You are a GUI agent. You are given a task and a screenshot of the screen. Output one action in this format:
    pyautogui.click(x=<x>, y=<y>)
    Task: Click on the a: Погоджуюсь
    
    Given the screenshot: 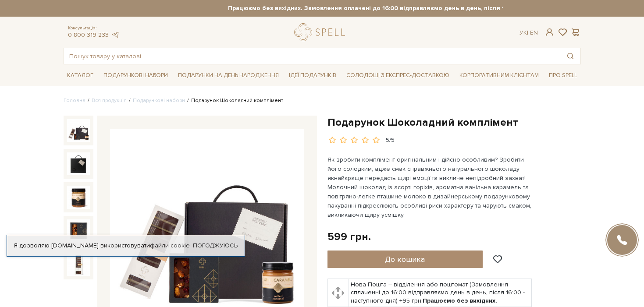 What is the action you would take?
    pyautogui.click(x=215, y=246)
    